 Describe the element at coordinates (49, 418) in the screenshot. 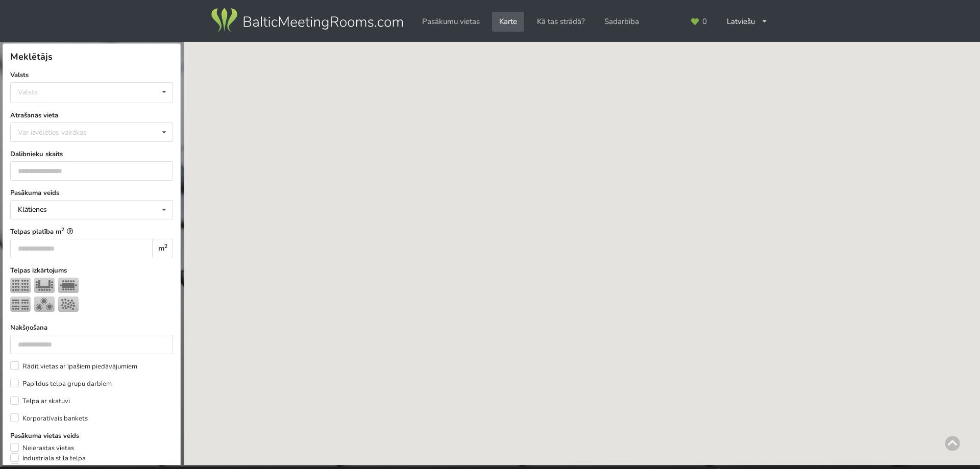

I see `label: Korporatīvais bankets` at that location.